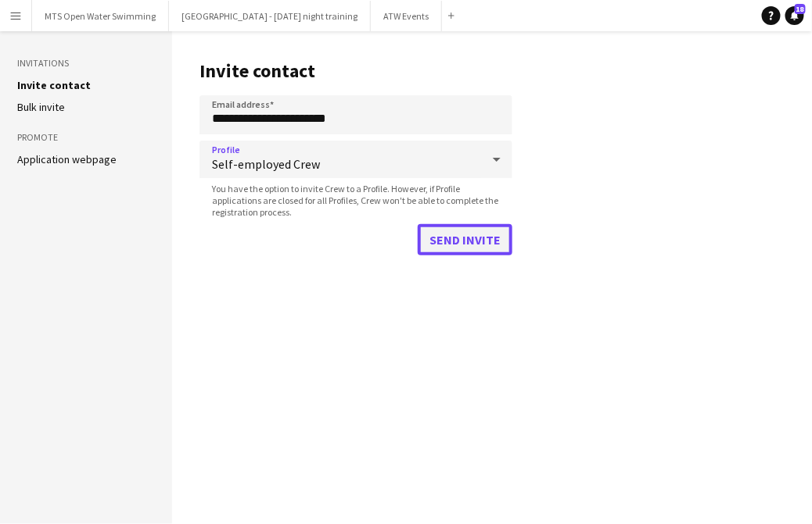 This screenshot has width=812, height=524. I want to click on a: Bulk invite, so click(41, 107).